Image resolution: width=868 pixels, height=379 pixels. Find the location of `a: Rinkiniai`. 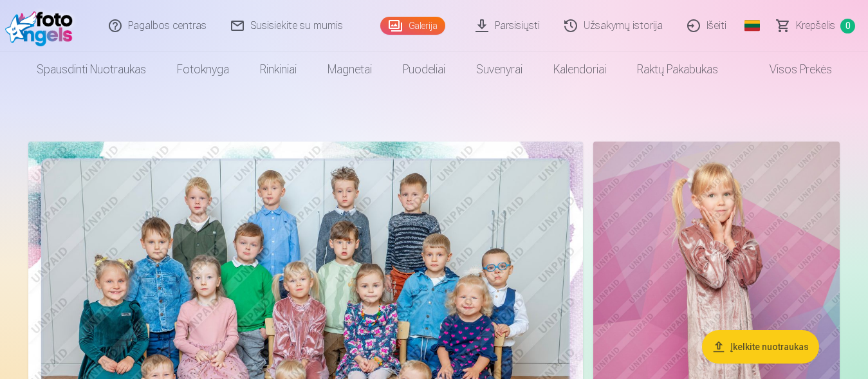

a: Rinkiniai is located at coordinates (278, 69).